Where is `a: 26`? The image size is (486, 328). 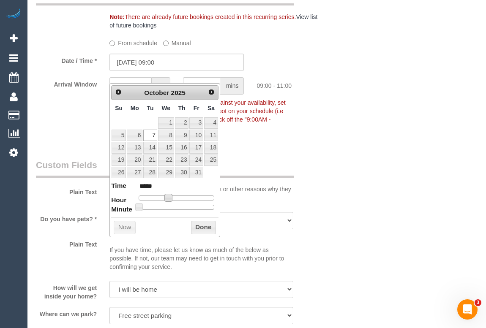 a: 26 is located at coordinates (119, 172).